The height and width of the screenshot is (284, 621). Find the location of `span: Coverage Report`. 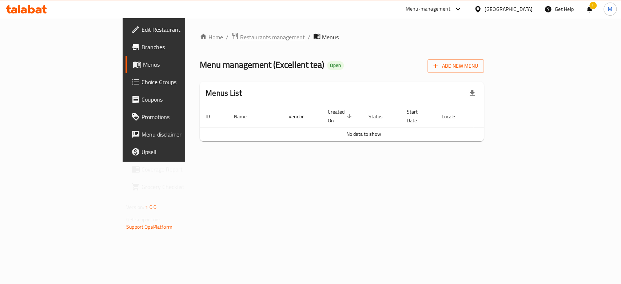

span: Coverage Report is located at coordinates (181, 169).